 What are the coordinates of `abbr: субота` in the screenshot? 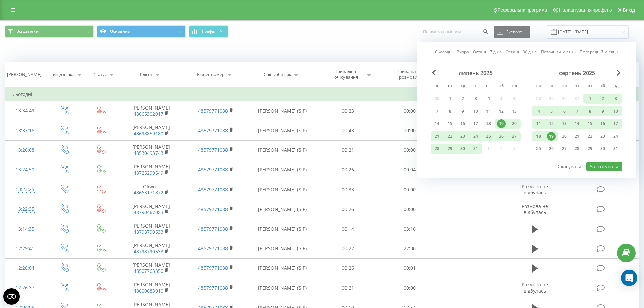 It's located at (602, 86).